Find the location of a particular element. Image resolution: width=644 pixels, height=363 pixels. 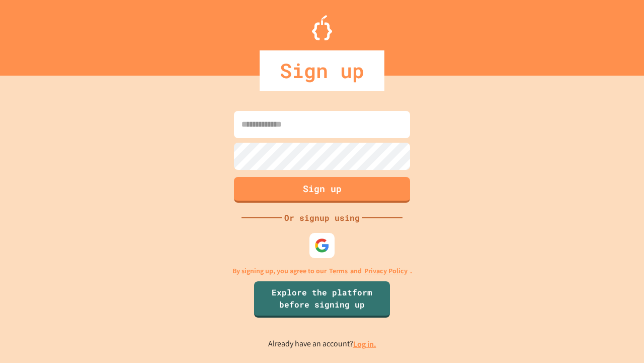

div: Sign up is located at coordinates (322, 71).